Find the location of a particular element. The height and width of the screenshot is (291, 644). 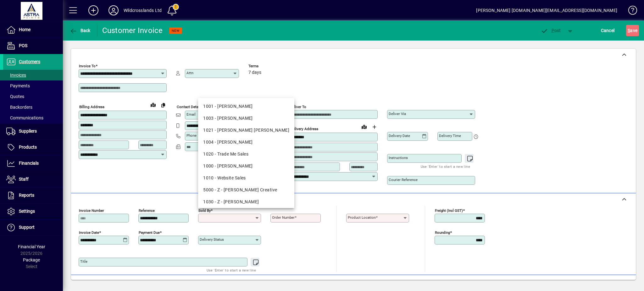

span: S is located at coordinates (629, 31).